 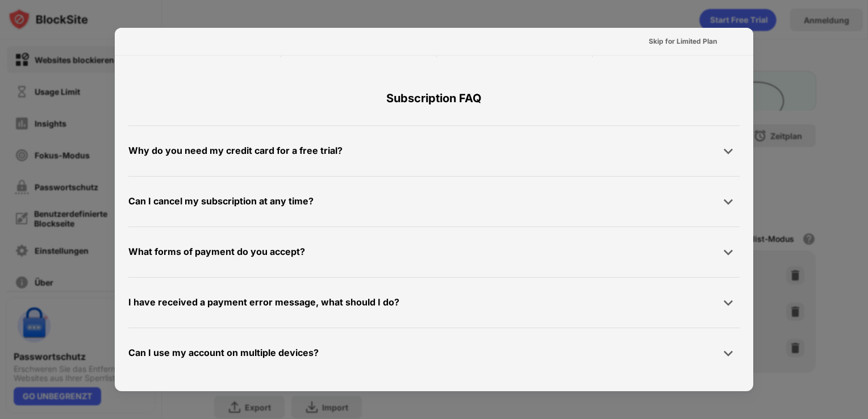 I want to click on div: What forms of payment do you accept?, so click(x=216, y=252).